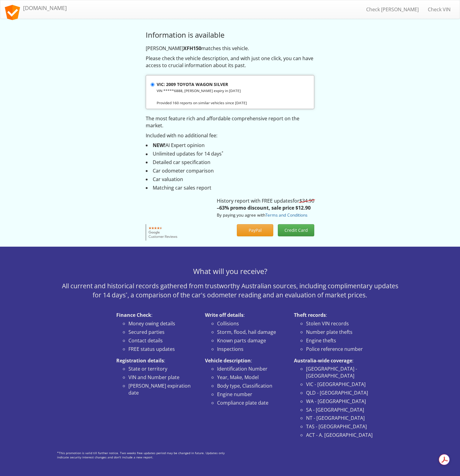  What do you see at coordinates (162, 377) in the screenshot?
I see `li: VIN and Number plate` at bounding box center [162, 377].